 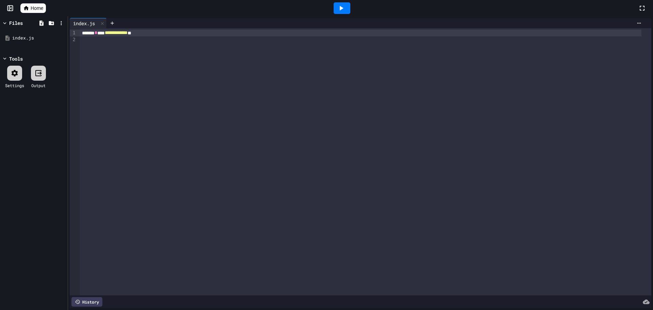 What do you see at coordinates (37, 8) in the screenshot?
I see `span: Home` at bounding box center [37, 8].